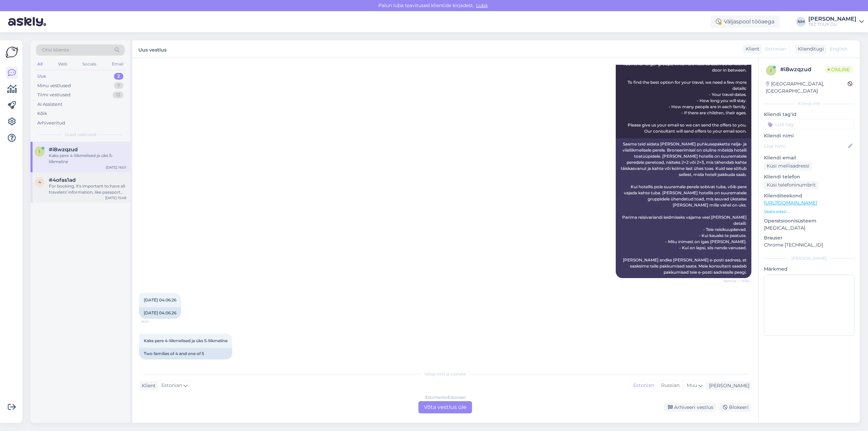 This screenshot has height=431, width=868. What do you see at coordinates (839, 70) in the screenshot?
I see `span: Online` at bounding box center [839, 70].